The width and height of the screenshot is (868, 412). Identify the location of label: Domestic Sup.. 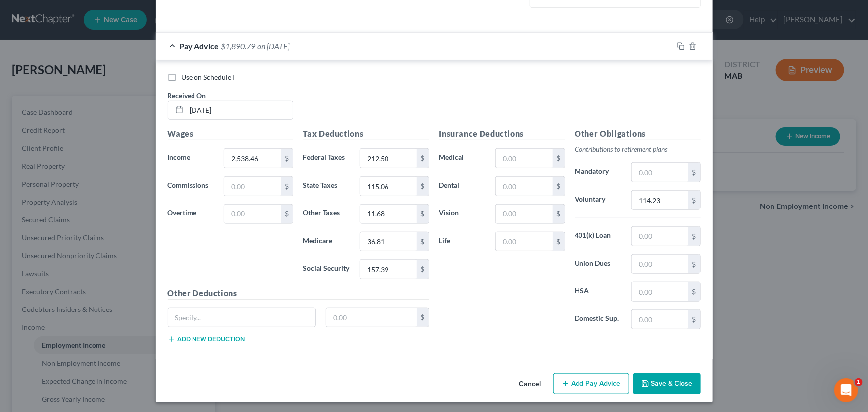
(598, 319).